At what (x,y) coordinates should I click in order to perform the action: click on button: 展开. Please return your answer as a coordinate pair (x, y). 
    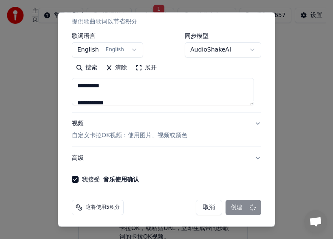
    Looking at the image, I should click on (146, 68).